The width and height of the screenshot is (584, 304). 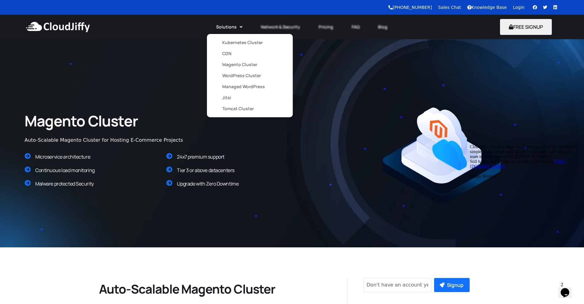 What do you see at coordinates (4, 5) in the screenshot?
I see `span: 2` at bounding box center [4, 5].